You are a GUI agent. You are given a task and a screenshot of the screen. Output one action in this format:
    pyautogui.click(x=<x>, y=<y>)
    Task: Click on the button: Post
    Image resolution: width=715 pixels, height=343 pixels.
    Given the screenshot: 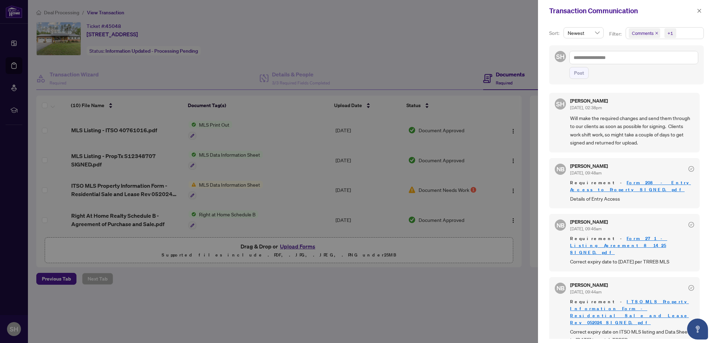 What is the action you would take?
    pyautogui.click(x=579, y=73)
    